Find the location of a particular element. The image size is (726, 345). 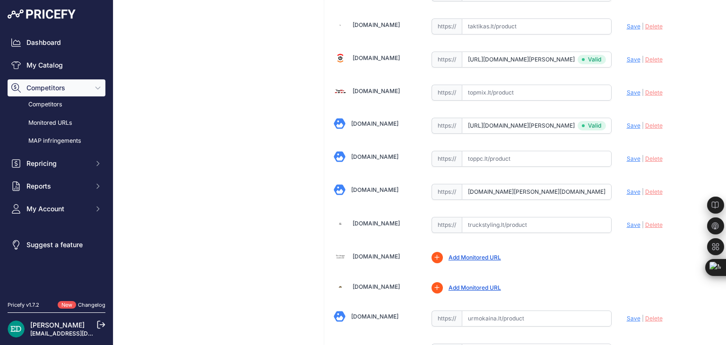

span: Competitors is located at coordinates (57, 88).